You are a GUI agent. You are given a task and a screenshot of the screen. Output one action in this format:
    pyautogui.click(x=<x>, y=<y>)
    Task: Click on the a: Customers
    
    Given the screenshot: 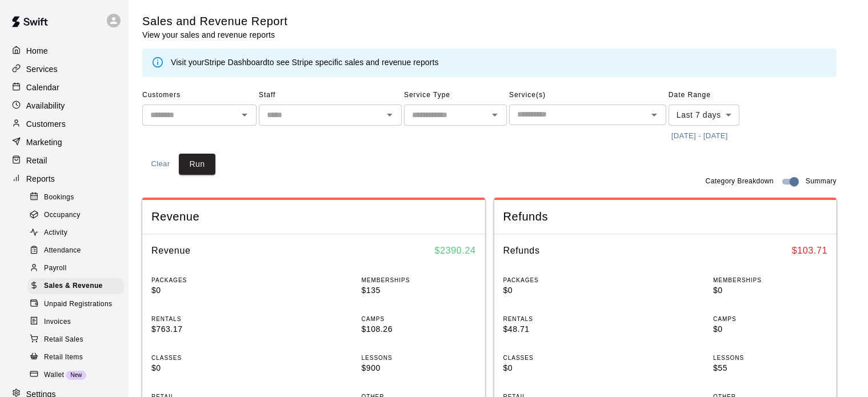 What is the action you would take?
    pyautogui.click(x=64, y=124)
    